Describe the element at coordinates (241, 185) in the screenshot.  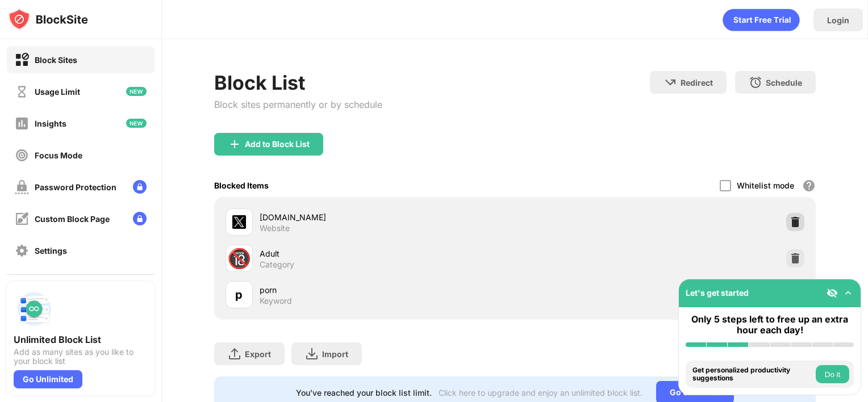
I see `div: Blocked Items` at that location.